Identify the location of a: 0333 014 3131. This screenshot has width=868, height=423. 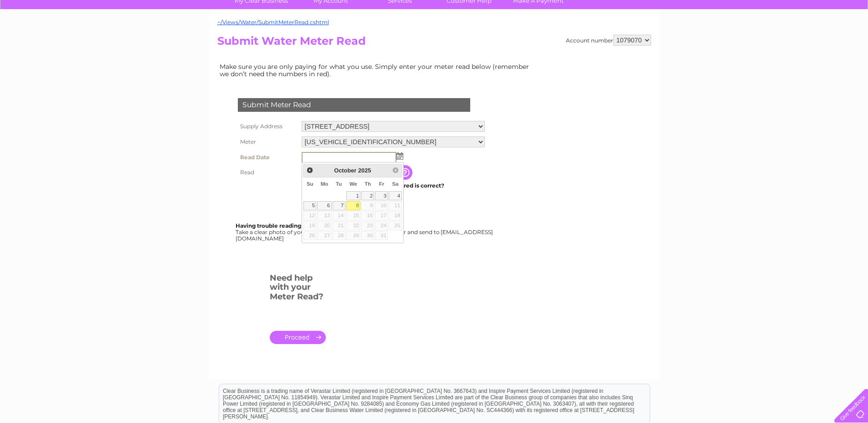
(728, 10).